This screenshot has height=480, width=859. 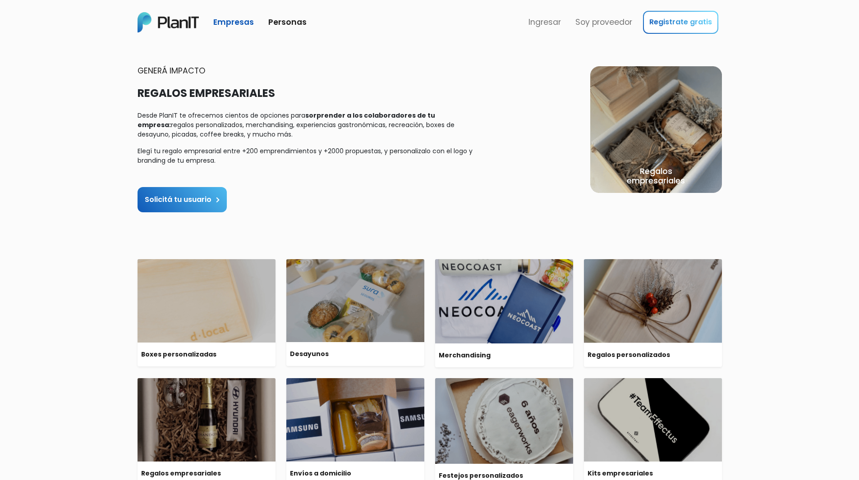 What do you see at coordinates (206, 473) in the screenshot?
I see `p: Regalos empresariales` at bounding box center [206, 473].